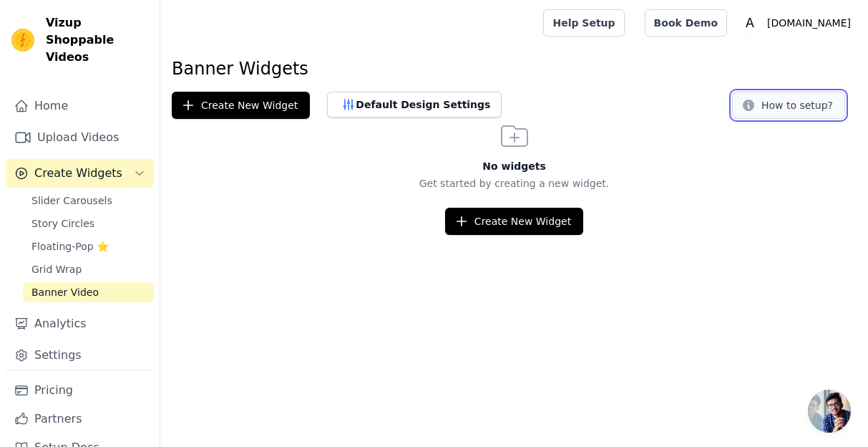  I want to click on span: Grid Wrap, so click(57, 269).